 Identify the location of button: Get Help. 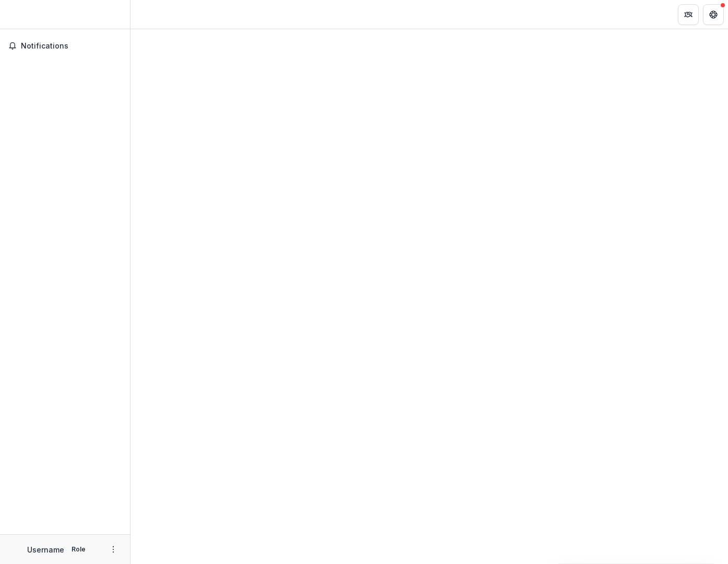
(713, 15).